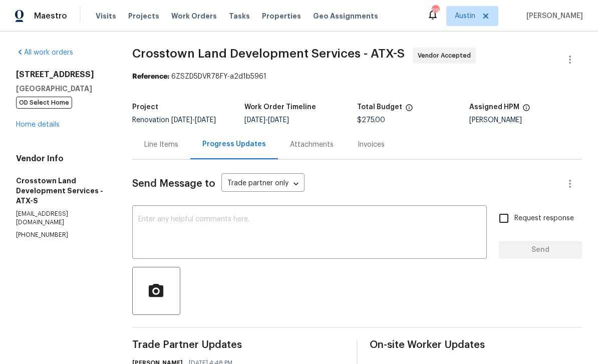  Describe the element at coordinates (144, 16) in the screenshot. I see `span: Projects` at that location.